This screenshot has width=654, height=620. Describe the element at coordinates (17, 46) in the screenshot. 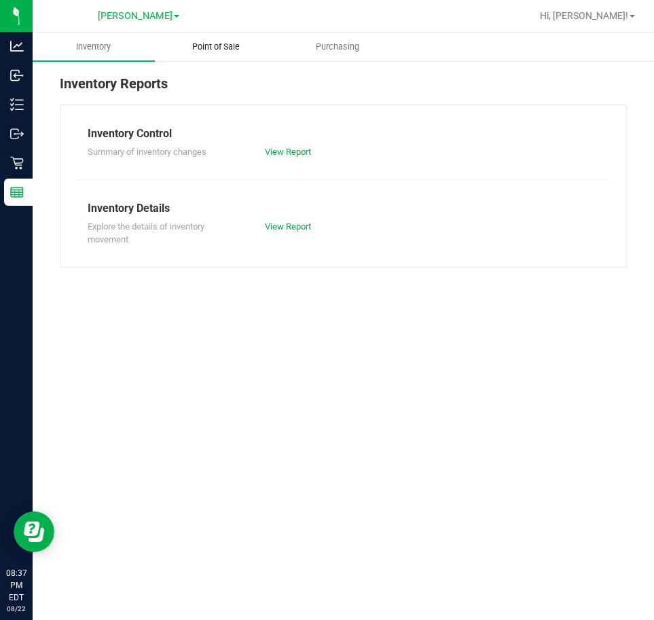

I see `inline-svg: Analytics` at that location.